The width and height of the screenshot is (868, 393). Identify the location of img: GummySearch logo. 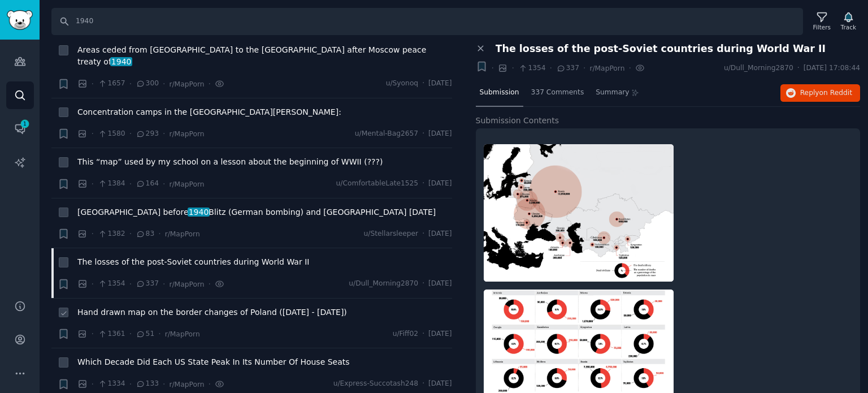
(20, 20).